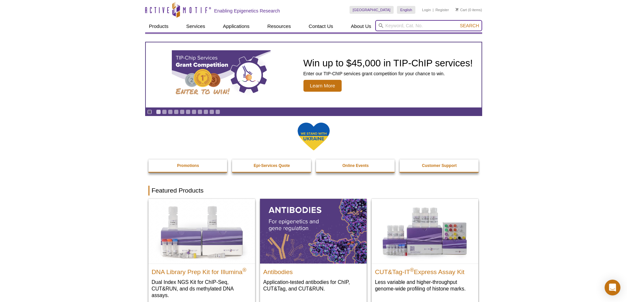  Describe the element at coordinates (164, 112) in the screenshot. I see `a: Go to slide 2` at that location.